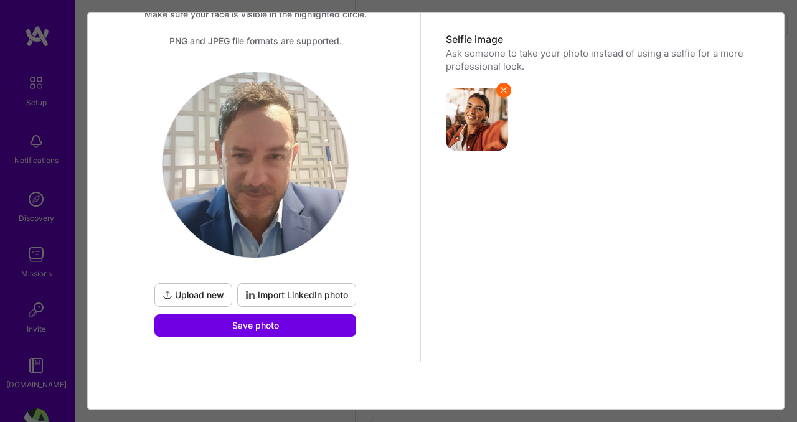 This screenshot has height=422, width=797. What do you see at coordinates (193, 295) in the screenshot?
I see `span: Upload new` at bounding box center [193, 295].